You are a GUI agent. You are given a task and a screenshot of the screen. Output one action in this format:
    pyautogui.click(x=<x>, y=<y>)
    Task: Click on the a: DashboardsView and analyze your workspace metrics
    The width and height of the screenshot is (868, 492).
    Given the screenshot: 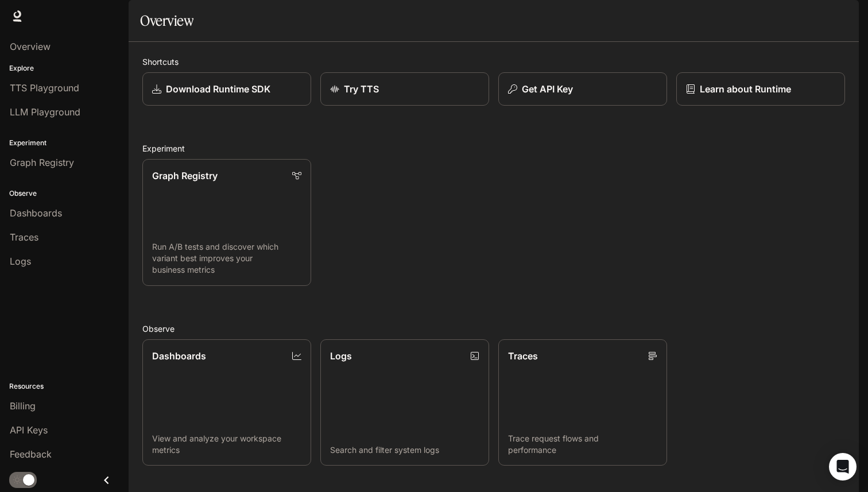 What is the action you would take?
    pyautogui.click(x=227, y=402)
    